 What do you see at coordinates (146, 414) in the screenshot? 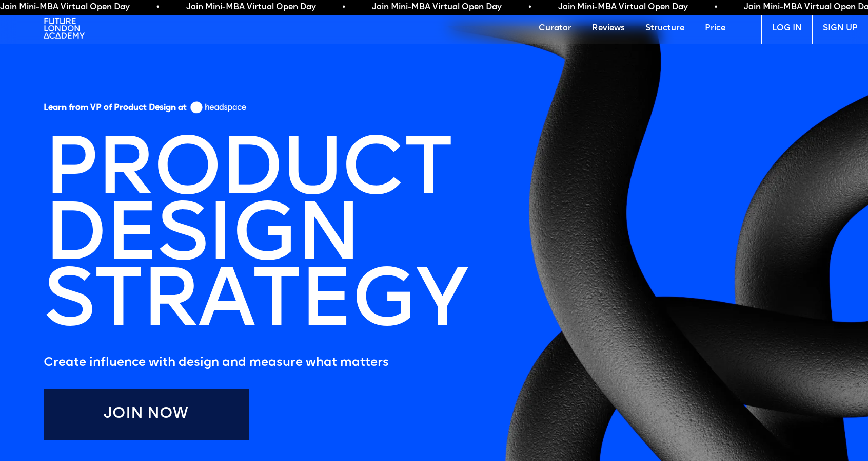
I see `a: Join Now` at bounding box center [146, 414].